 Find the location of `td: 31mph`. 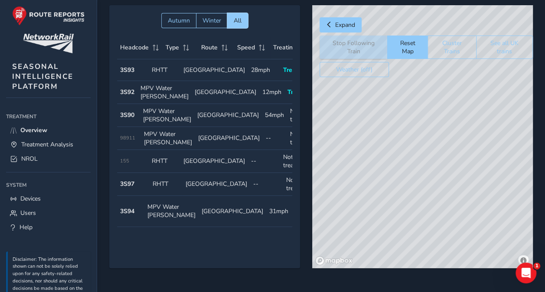

td: 31mph is located at coordinates (280, 211).